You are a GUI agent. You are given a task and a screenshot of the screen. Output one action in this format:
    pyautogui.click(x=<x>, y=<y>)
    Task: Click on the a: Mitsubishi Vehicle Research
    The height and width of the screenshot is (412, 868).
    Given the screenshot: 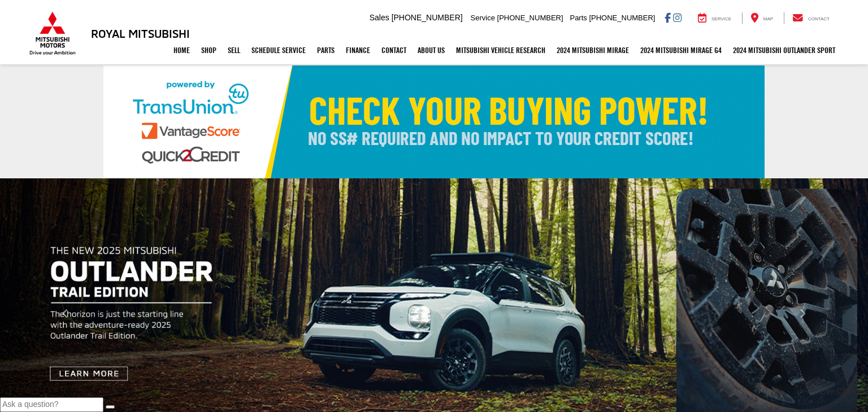 What is the action you would take?
    pyautogui.click(x=501, y=51)
    